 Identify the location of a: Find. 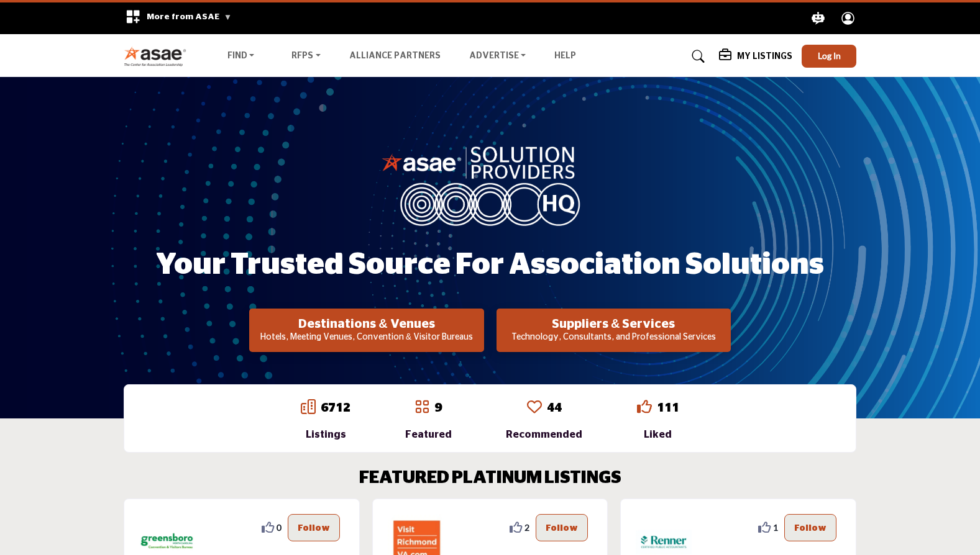
(241, 57).